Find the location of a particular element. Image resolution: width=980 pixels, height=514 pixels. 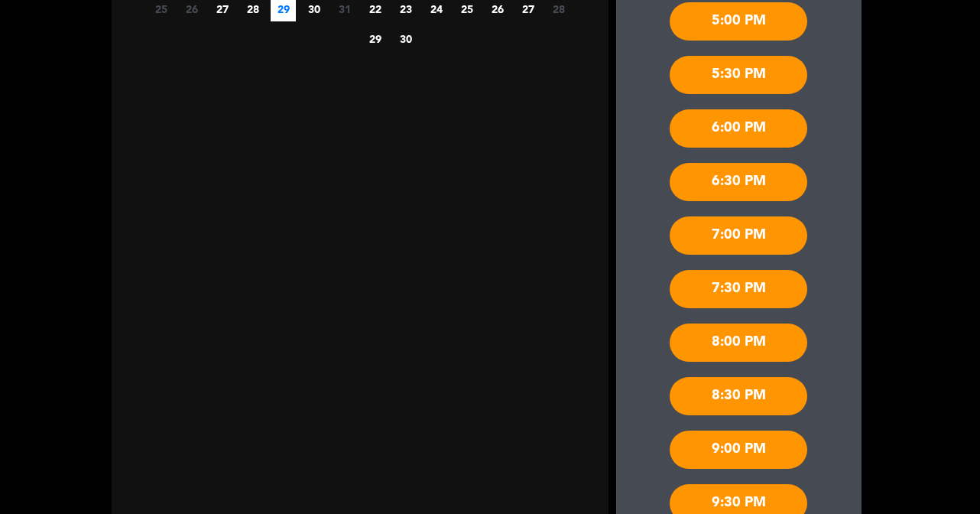

div: 7:30 PM is located at coordinates (738, 289).